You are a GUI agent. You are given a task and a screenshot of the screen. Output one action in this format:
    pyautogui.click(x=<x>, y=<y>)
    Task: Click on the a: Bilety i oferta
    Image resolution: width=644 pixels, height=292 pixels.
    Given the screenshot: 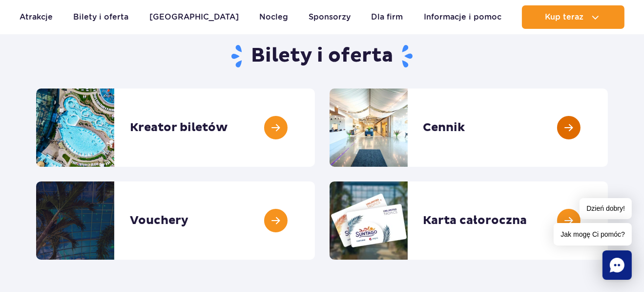 What is the action you would take?
    pyautogui.click(x=101, y=17)
    